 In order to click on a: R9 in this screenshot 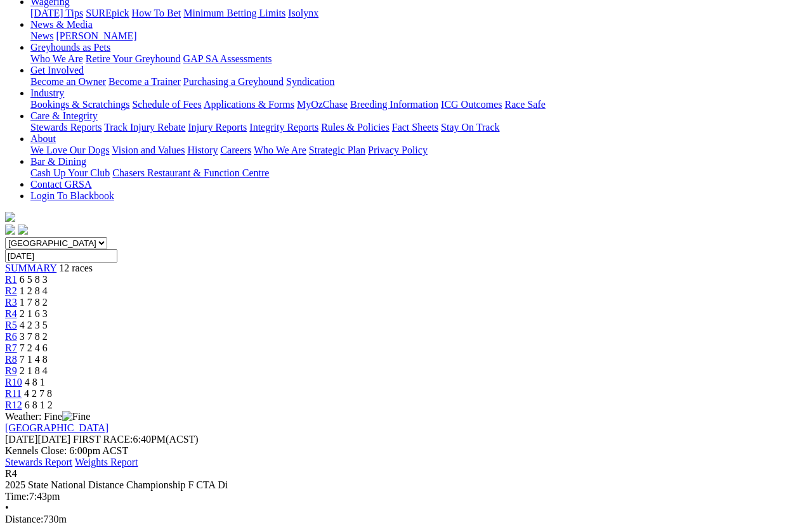, I will do `click(11, 370)`.